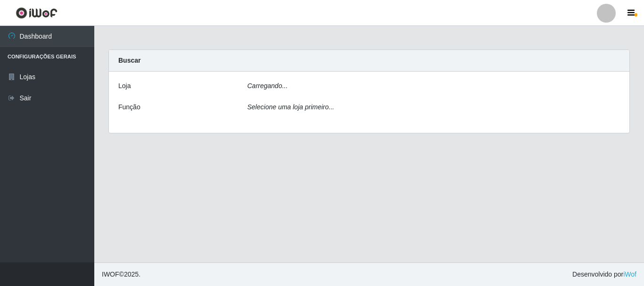  Describe the element at coordinates (291, 107) in the screenshot. I see `i: Selecione uma loja primeiro...` at that location.